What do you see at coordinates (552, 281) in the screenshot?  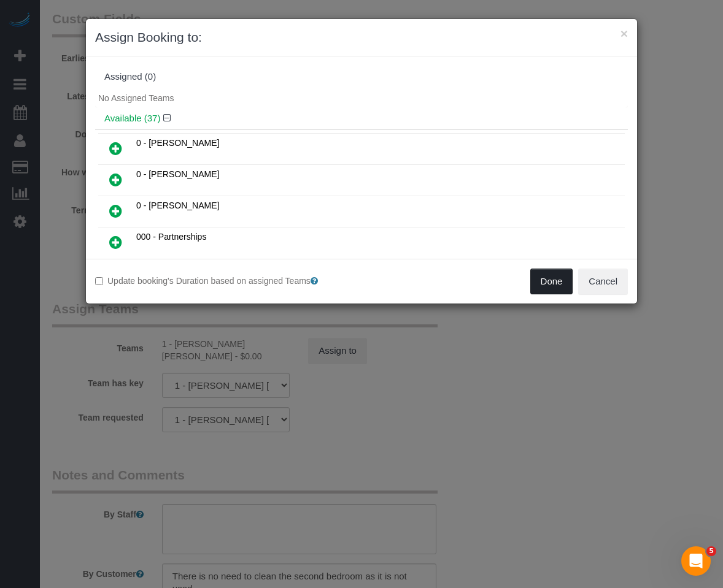 I see `button: Done` at bounding box center [552, 281].